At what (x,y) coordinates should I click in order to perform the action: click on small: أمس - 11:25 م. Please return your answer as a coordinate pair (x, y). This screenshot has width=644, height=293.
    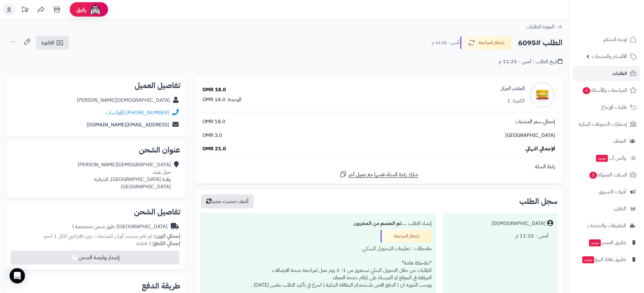
    Looking at the image, I should click on (445, 43).